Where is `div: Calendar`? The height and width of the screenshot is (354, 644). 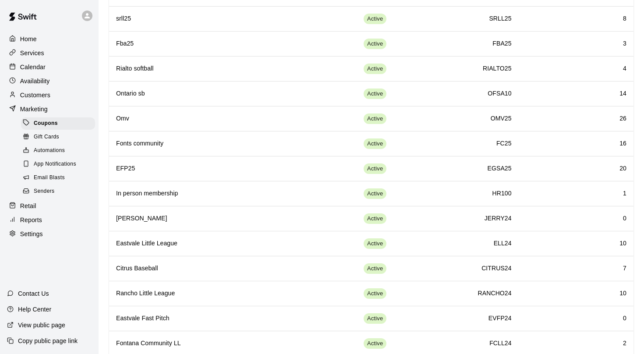 div: Calendar is located at coordinates (49, 67).